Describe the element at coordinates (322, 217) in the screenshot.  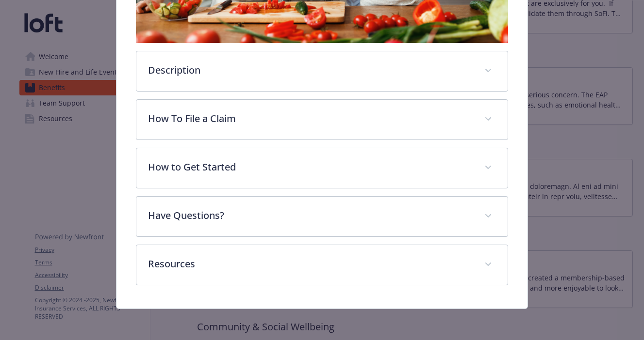
I see `div: Have Questions?` at that location.